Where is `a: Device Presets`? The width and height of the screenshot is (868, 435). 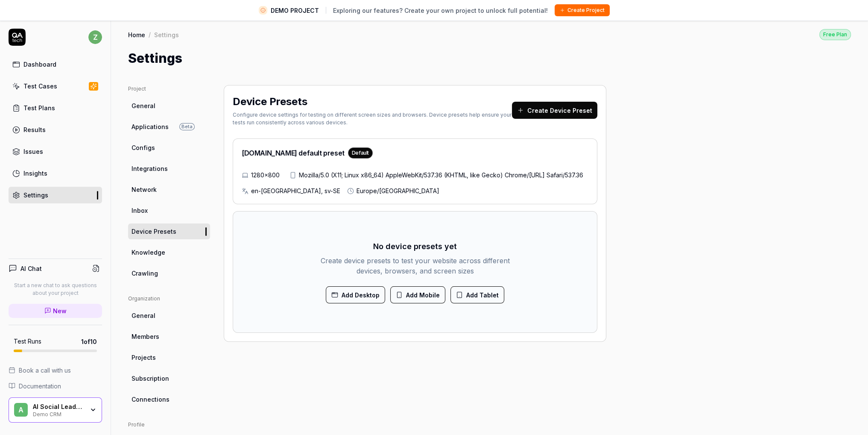 a: Device Presets is located at coordinates (169, 231).